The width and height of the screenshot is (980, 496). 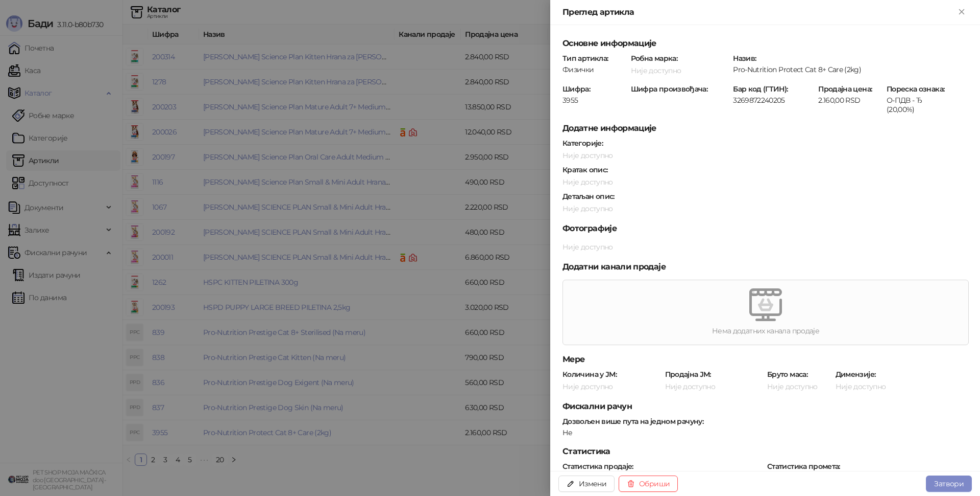 I want to click on div: Физички, so click(x=594, y=70).